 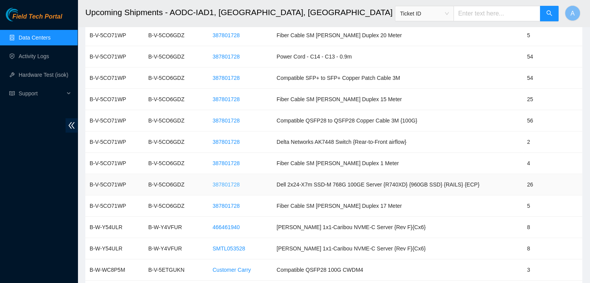 I want to click on span: 466461940, so click(x=226, y=227).